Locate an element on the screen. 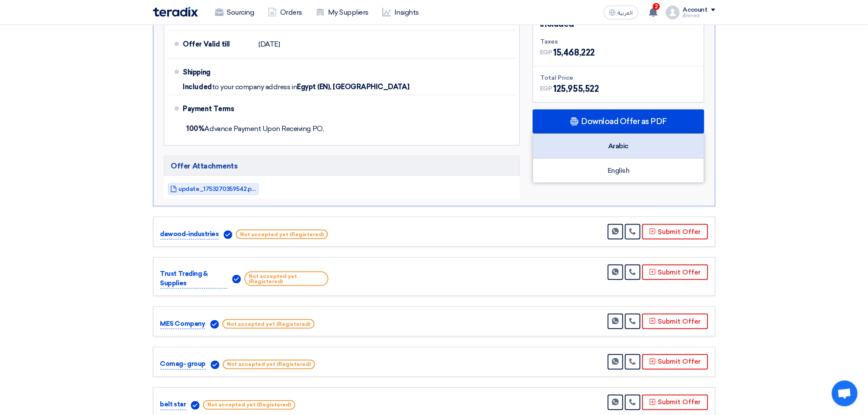  h5: Offer Attachments is located at coordinates (342, 166).